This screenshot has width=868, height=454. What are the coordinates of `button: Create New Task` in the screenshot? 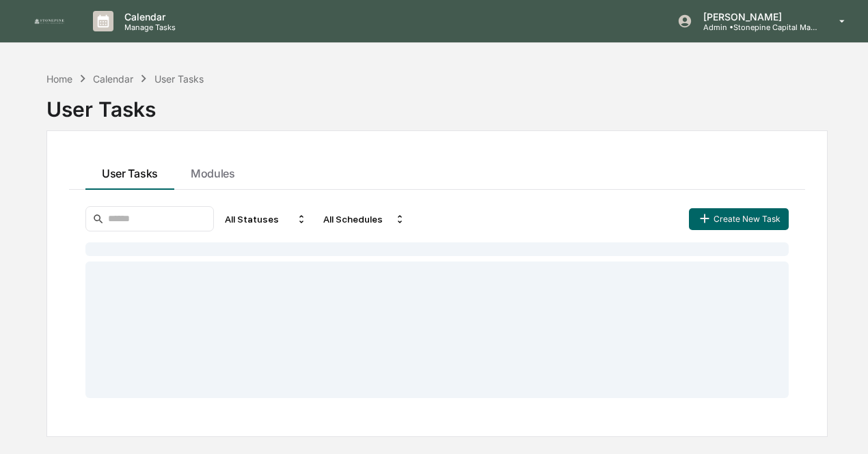 It's located at (739, 219).